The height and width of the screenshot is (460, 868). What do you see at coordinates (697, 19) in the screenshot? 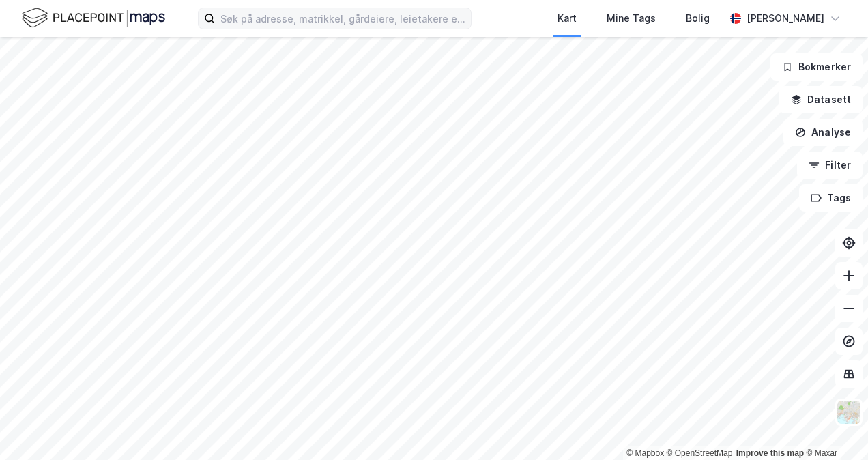
I see `div: Bolig` at bounding box center [697, 19].